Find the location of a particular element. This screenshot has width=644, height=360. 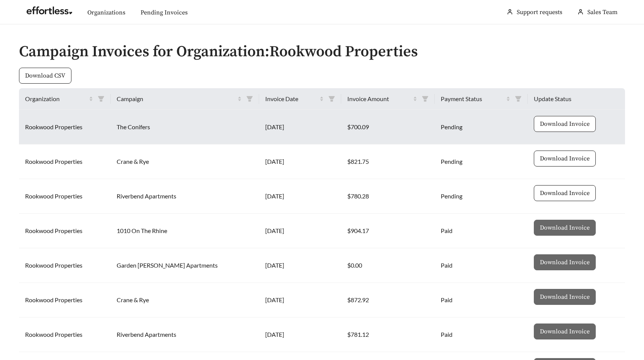

a: Pending Invoices is located at coordinates (164, 12).